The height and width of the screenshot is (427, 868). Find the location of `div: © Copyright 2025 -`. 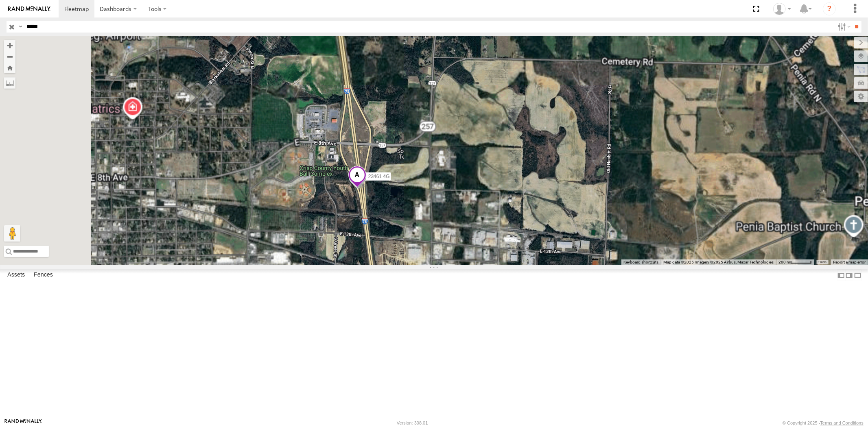

div: © Copyright 2025 - is located at coordinates (823, 423).